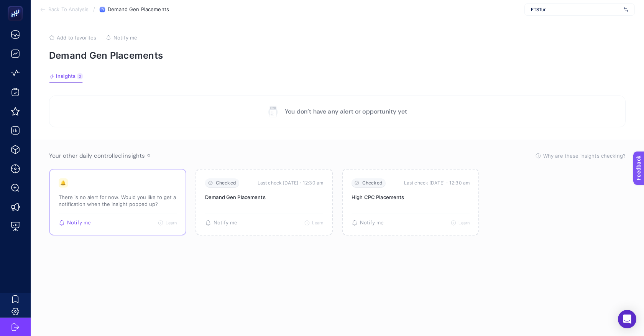 Image resolution: width=644 pixels, height=336 pixels. I want to click on span: Your other daily controlled insights, so click(97, 156).